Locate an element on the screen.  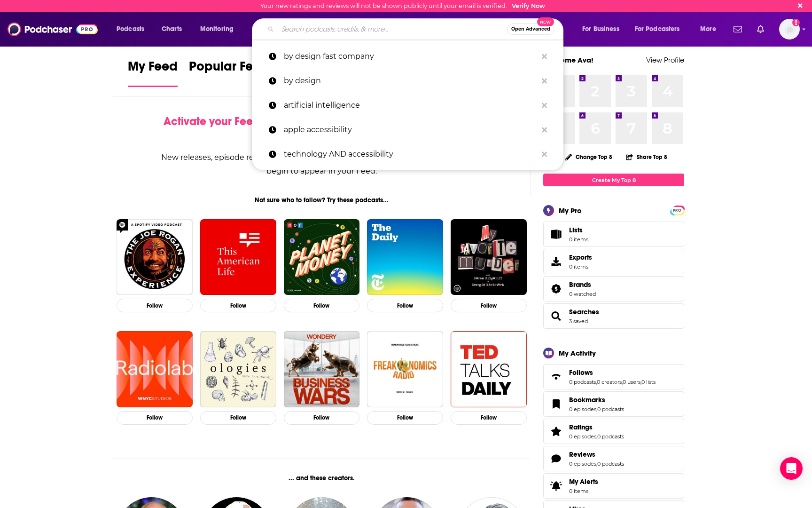
div: by following Podcasts, Creators, Lists, and other Users! is located at coordinates (322, 128).